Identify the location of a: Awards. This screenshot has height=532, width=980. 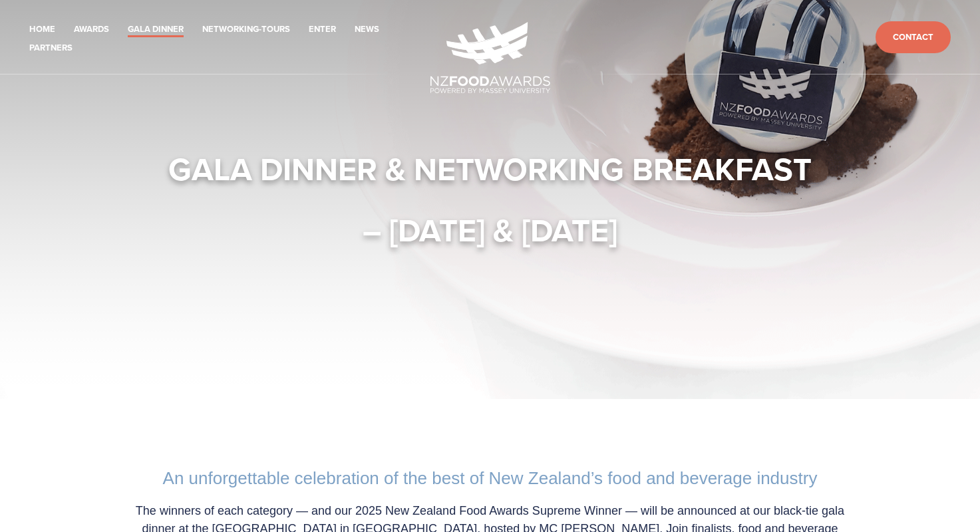
(91, 30).